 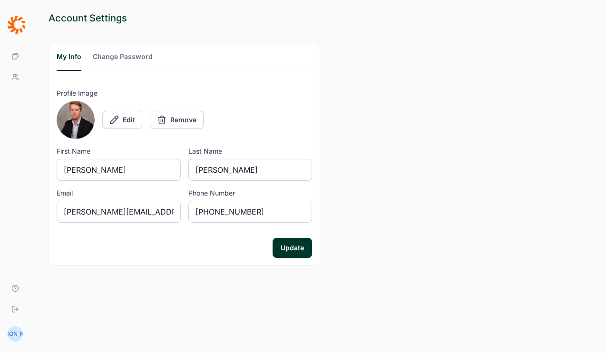 What do you see at coordinates (118, 151) in the screenshot?
I see `label: First Name` at bounding box center [118, 151].